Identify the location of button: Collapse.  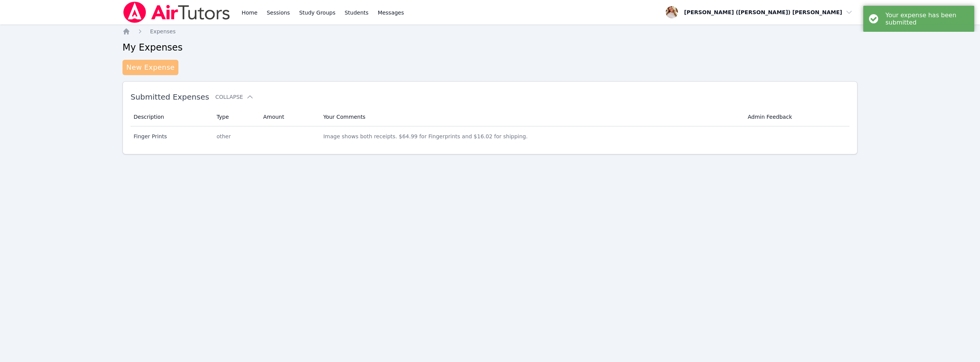
(235, 97).